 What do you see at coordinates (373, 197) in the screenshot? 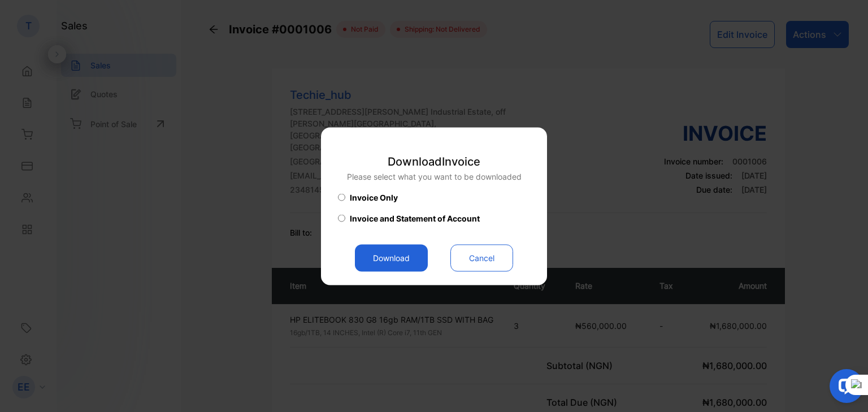
I see `span: Invoice Only` at bounding box center [373, 197].